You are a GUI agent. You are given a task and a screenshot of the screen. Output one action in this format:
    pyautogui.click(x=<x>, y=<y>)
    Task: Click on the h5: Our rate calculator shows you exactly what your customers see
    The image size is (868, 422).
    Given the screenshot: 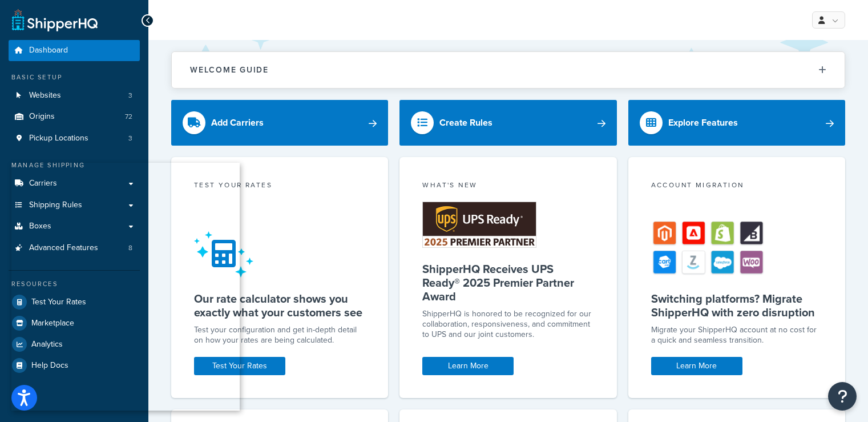 What is the action you would take?
    pyautogui.click(x=280, y=306)
    